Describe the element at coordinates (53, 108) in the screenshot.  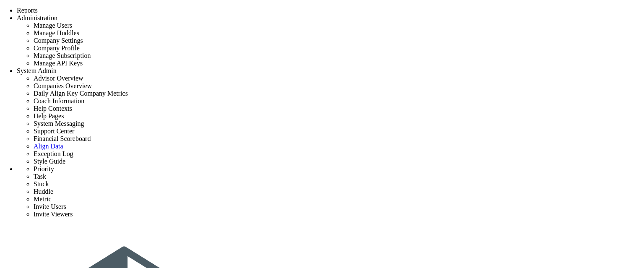
I see `span: Help Contexts` at that location.